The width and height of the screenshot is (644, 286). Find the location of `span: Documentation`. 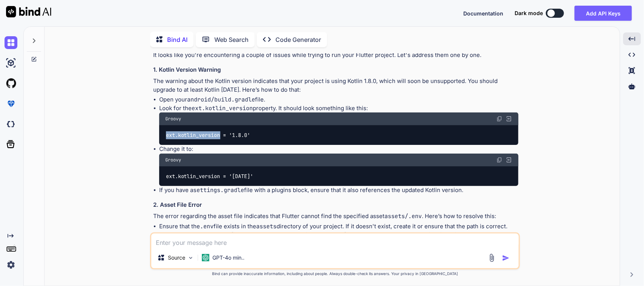

span: Documentation is located at coordinates (484, 13).